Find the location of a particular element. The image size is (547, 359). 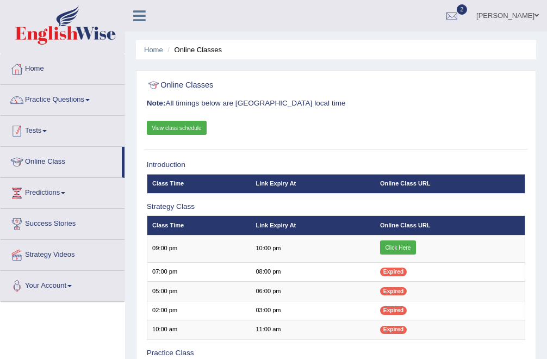

b: Note: is located at coordinates (156, 103).